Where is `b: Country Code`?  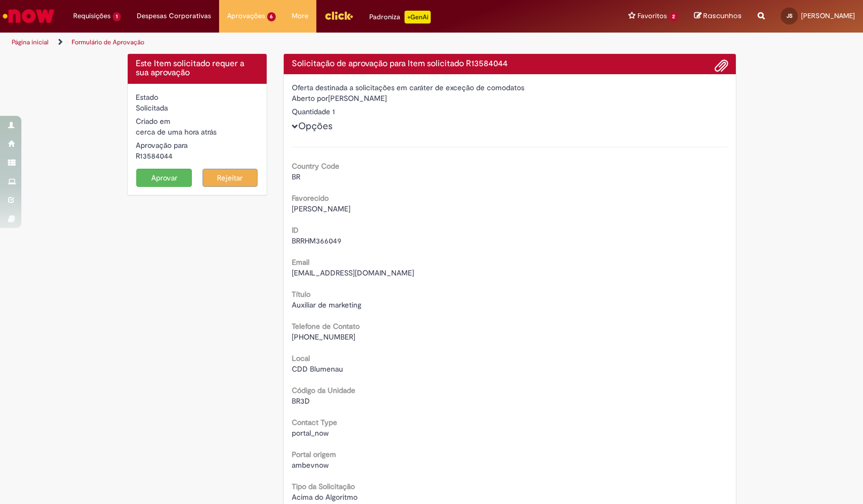 b: Country Code is located at coordinates (315, 166).